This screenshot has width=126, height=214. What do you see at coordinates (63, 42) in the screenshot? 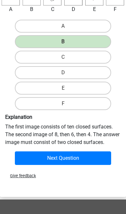
I see `label: B` at bounding box center [63, 42].